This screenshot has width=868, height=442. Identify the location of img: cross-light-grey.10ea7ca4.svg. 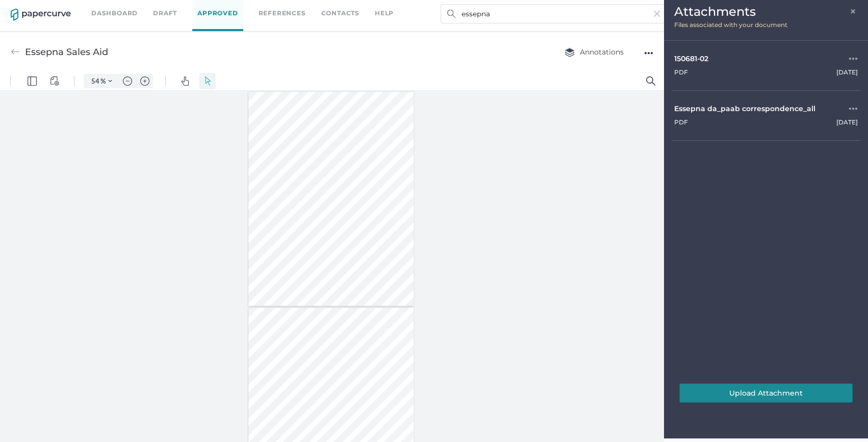
(657, 14).